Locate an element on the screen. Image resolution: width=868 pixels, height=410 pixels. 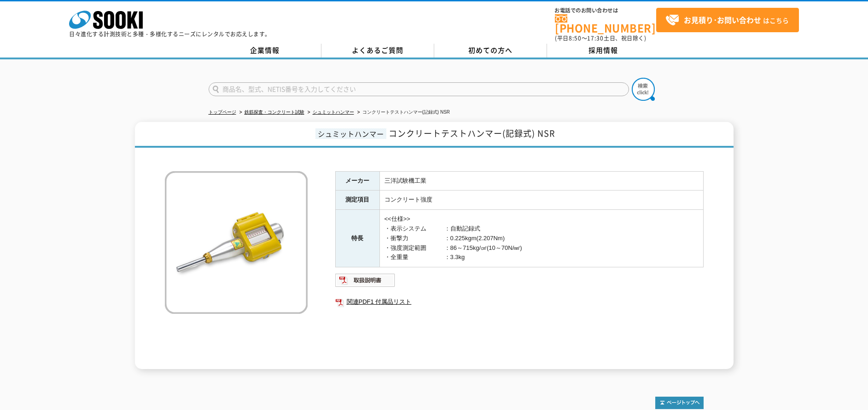
strong: お見積り･お問い合わせ is located at coordinates (723, 20).